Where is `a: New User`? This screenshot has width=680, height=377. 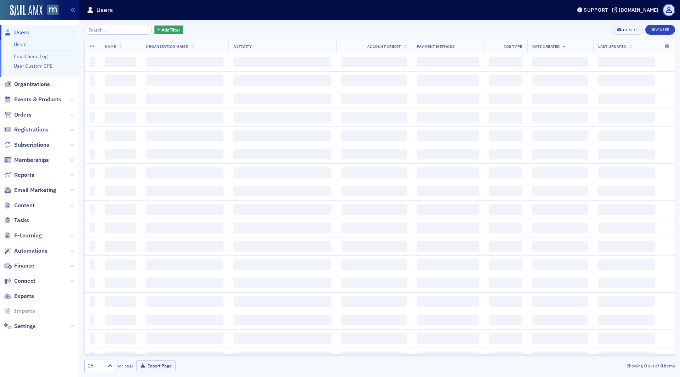
a: New User is located at coordinates (660, 30).